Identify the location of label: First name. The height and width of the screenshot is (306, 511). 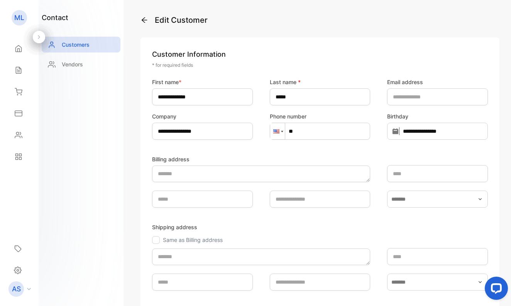
(202, 82).